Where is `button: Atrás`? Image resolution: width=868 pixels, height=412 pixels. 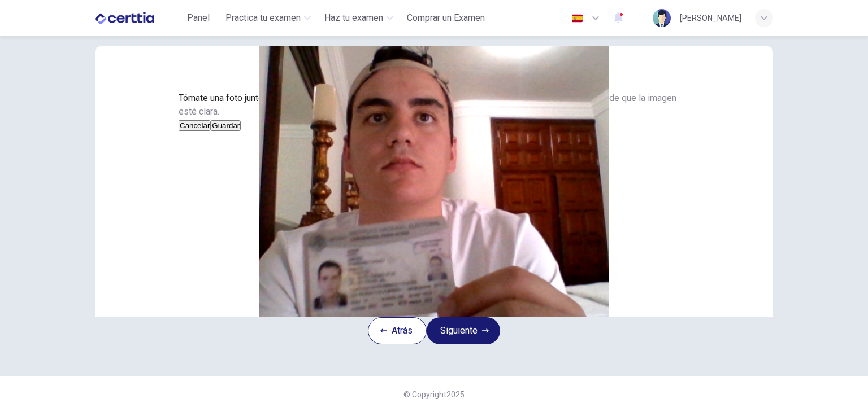 button: Atrás is located at coordinates (397, 331).